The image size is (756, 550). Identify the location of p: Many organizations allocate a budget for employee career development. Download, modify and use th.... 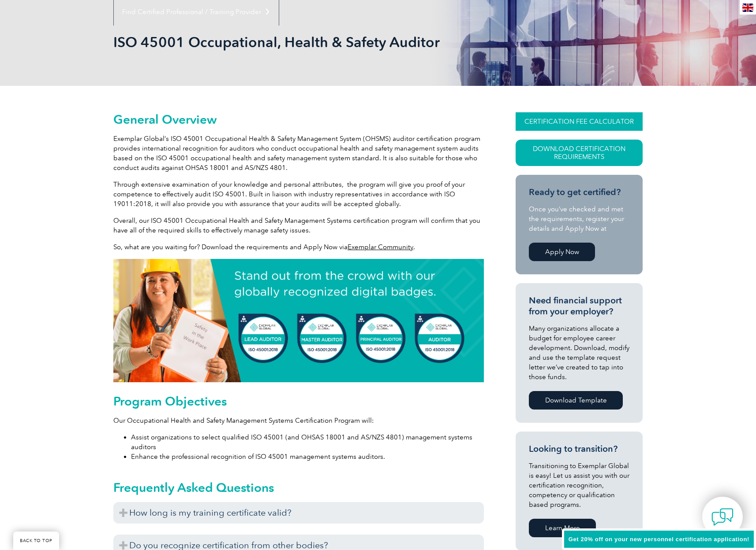
(579, 353).